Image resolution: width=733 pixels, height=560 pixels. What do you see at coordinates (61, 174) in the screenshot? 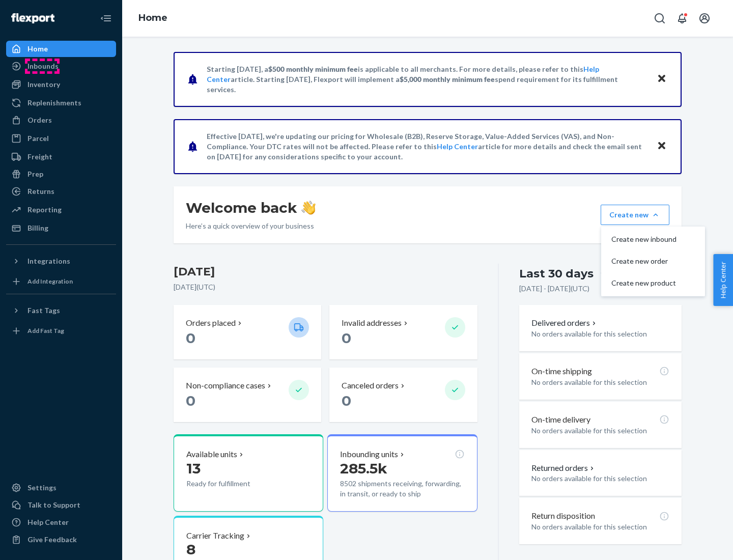
I see `a: Prep` at bounding box center [61, 174].